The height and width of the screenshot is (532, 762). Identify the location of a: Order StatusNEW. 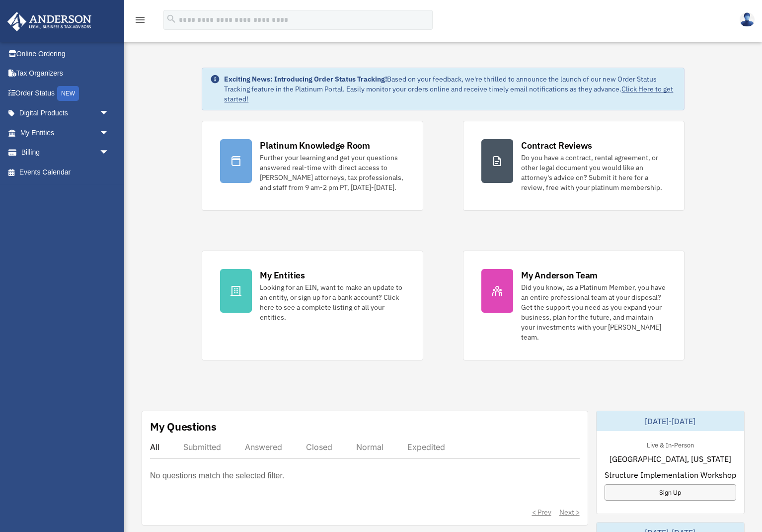
(65, 93).